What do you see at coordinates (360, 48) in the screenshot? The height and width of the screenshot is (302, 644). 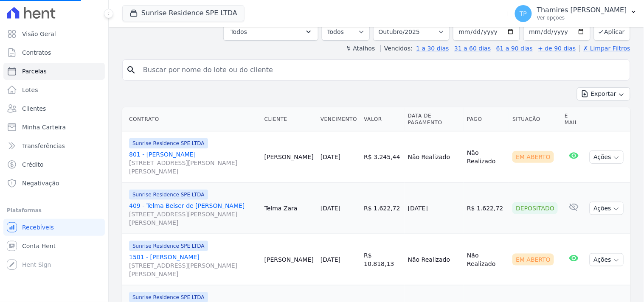 I see `label: ↯ Atalhos` at bounding box center [360, 48].